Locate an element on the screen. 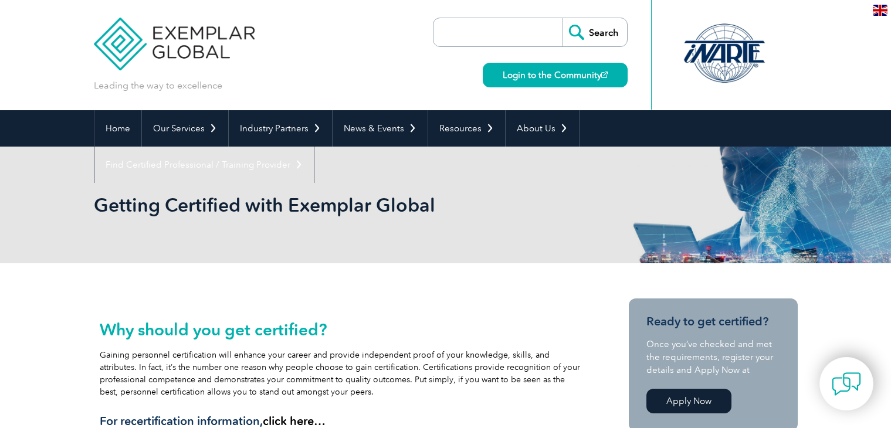 The height and width of the screenshot is (428, 891). a: Our Services is located at coordinates (185, 128).